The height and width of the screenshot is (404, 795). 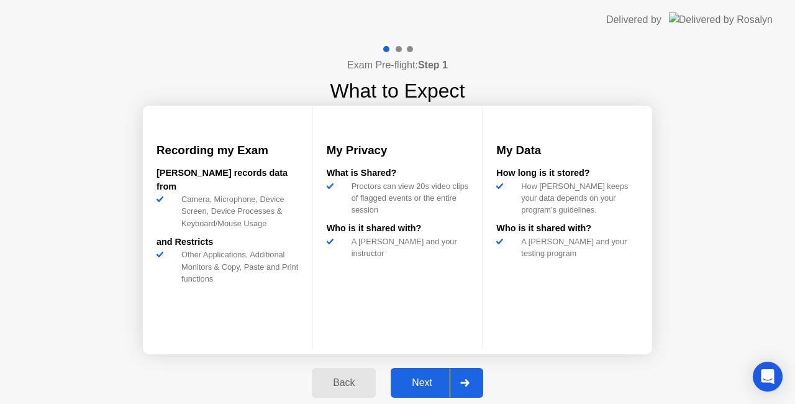 I want to click on div: Proctors can view 20s video clips of flagged events or the entire session, so click(x=407, y=198).